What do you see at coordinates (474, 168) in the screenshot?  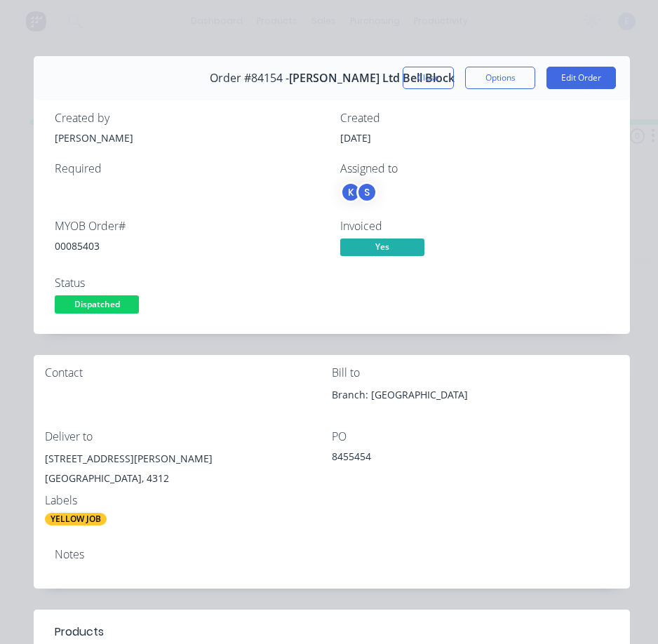 I see `div: Assigned to` at bounding box center [474, 168].